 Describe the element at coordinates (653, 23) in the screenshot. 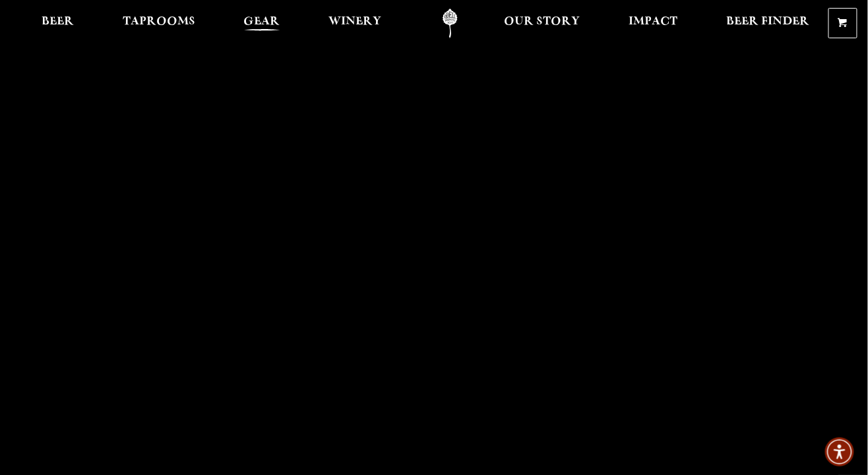

I see `a: Impact` at that location.